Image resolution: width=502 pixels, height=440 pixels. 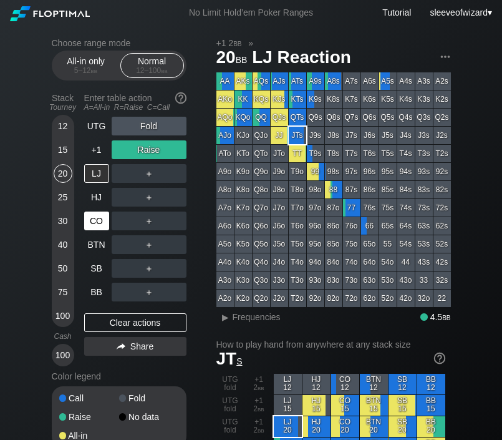 I want to click on div: 62o, so click(x=370, y=298).